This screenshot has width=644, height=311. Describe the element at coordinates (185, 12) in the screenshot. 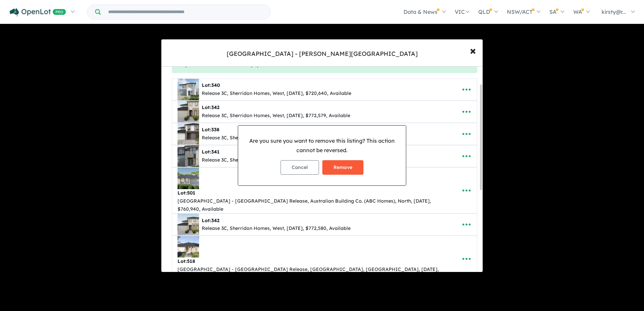

I see `input: Try estate name, suburb, builder or developer` at that location.